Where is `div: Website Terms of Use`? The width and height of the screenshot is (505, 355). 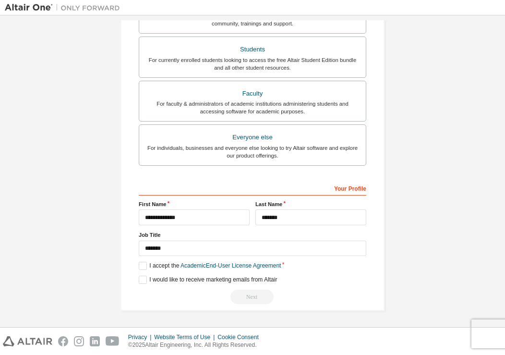 div: Website Terms of Use is located at coordinates (186, 337).